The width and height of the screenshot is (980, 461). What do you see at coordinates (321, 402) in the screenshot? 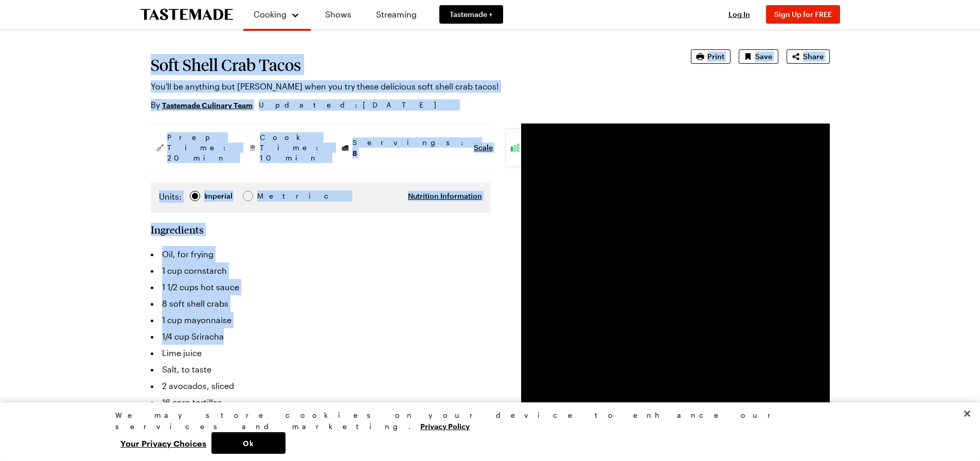
I see `li: 16 corn tortillas` at bounding box center [321, 402].